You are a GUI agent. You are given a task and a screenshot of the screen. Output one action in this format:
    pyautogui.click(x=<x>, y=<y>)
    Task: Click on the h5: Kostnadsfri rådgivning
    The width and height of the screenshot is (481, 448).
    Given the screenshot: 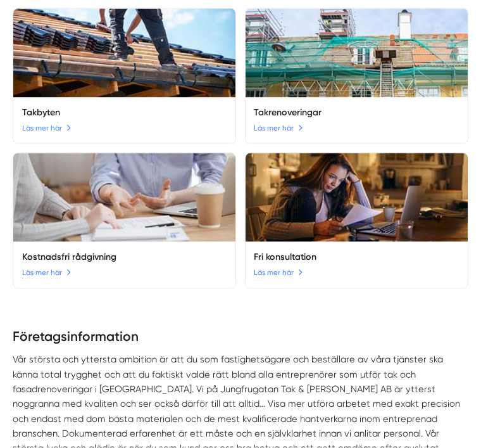 What is the action you would take?
    pyautogui.click(x=125, y=257)
    